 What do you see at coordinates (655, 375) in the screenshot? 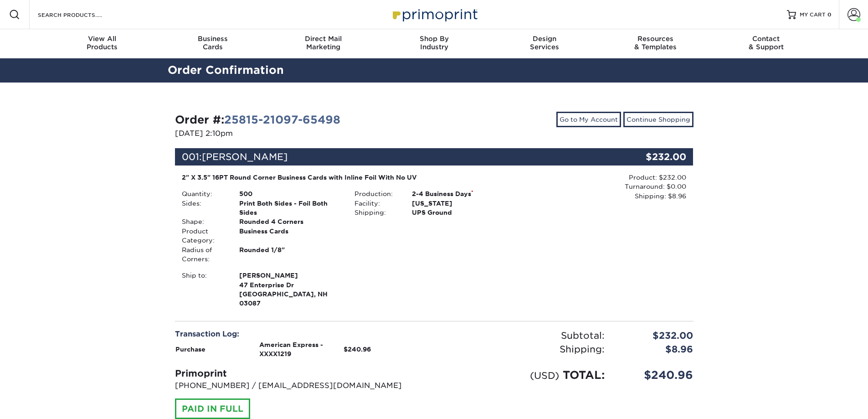
I see `div: $240.96` at bounding box center [655, 375].